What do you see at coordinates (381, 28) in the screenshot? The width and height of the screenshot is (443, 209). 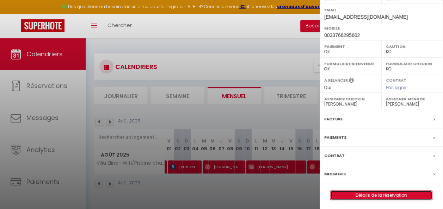 I see `label: Mobile` at bounding box center [381, 28].